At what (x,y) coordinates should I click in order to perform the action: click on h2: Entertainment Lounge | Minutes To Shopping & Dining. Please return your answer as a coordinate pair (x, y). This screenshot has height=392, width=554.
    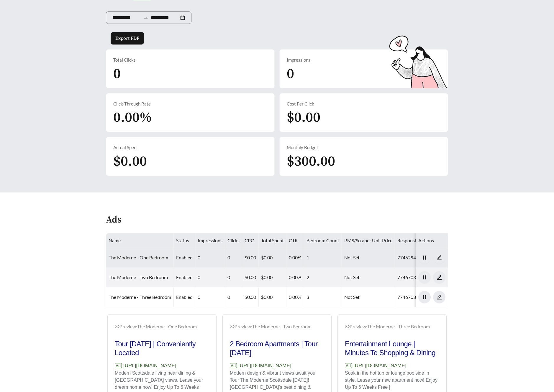
    Looking at the image, I should click on (392, 349).